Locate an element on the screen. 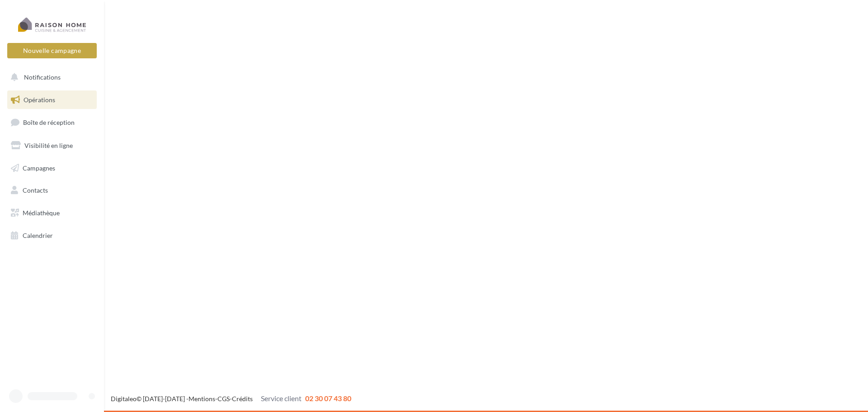  a: Mentions is located at coordinates (202, 398).